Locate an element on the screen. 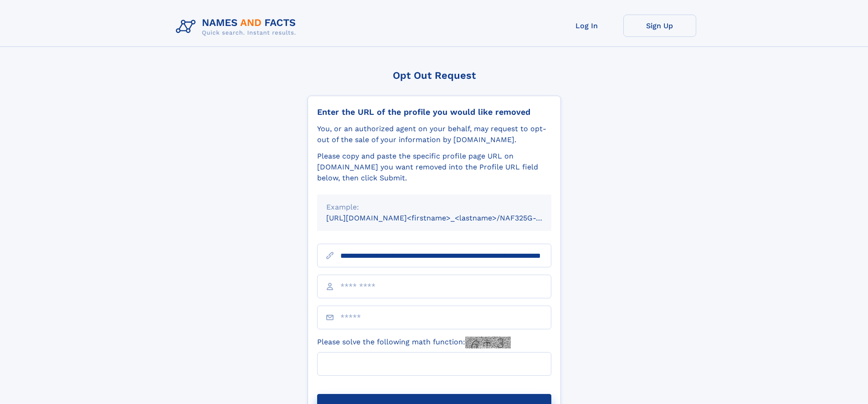 The width and height of the screenshot is (868, 404). div: Opt Out Request is located at coordinates (434, 75).